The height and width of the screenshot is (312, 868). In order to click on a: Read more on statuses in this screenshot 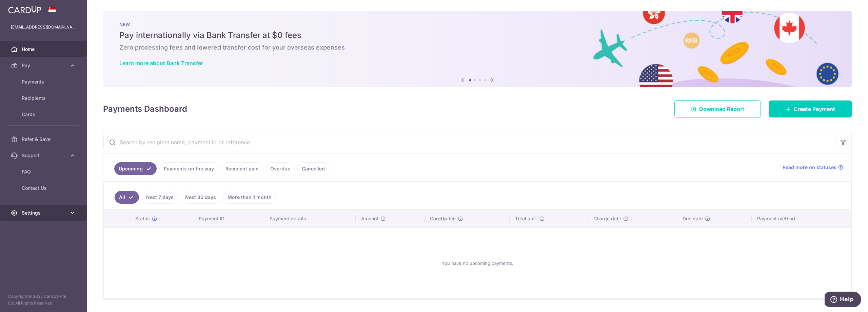, I will do `click(813, 167)`.